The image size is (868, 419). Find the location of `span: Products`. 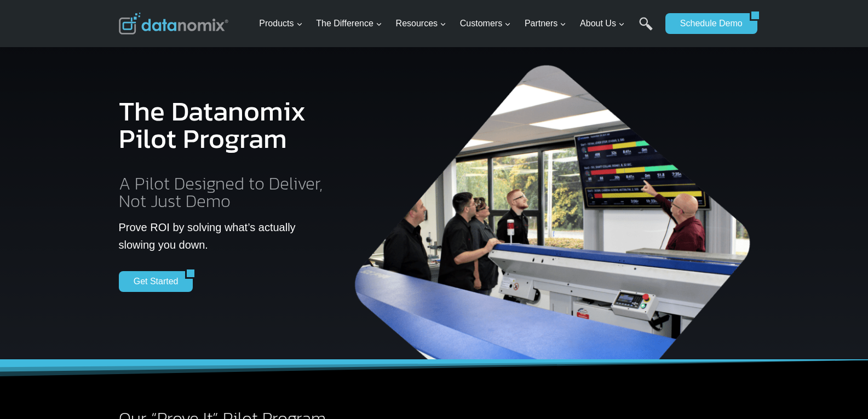

span: Products is located at coordinates (280, 24).